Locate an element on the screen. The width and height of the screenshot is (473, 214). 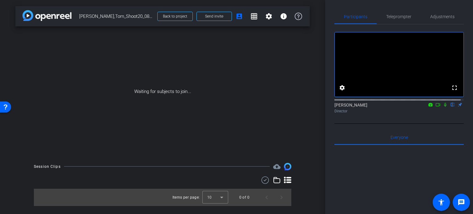
img: app-logo is located at coordinates (47, 15).